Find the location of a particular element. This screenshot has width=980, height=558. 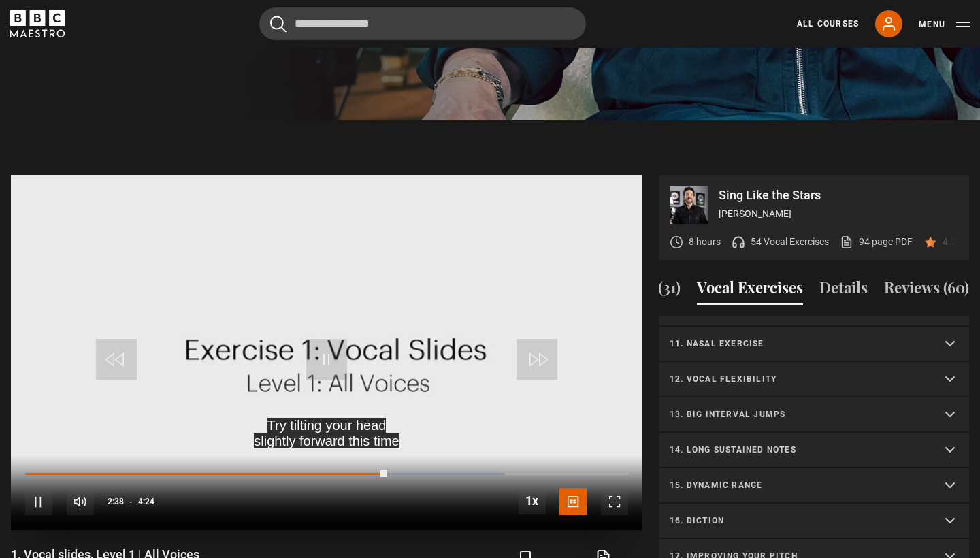

button: Captions is located at coordinates (573, 502).